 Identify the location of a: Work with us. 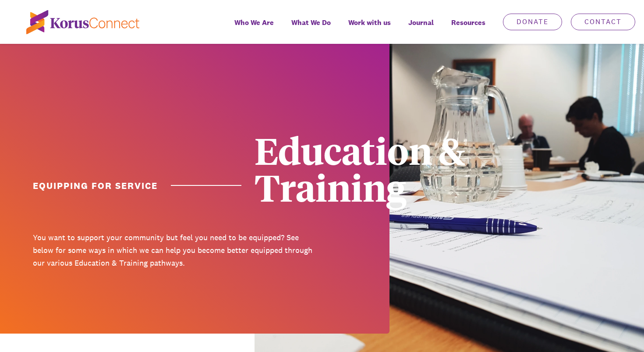
(369, 28).